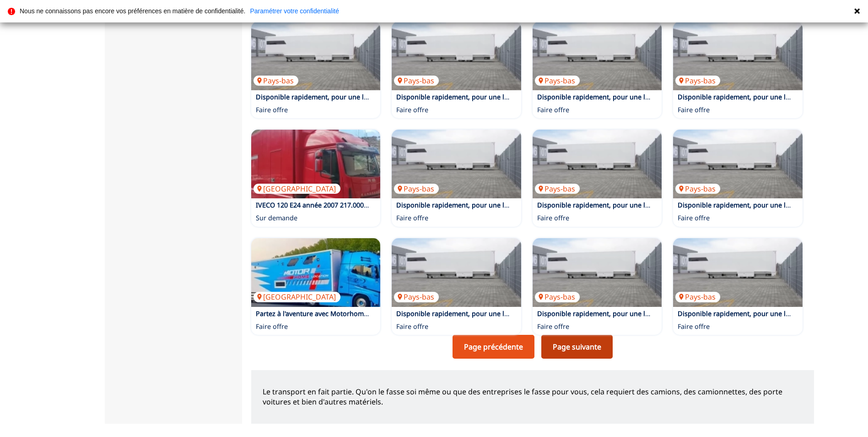  I want to click on p: Sur demande, so click(276, 218).